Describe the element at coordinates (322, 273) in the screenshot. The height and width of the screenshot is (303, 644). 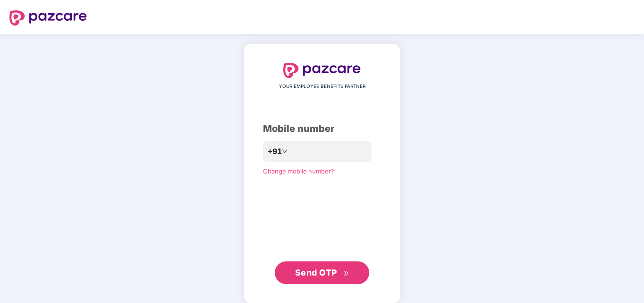
I see `button: Send OTPdouble-right` at that location.